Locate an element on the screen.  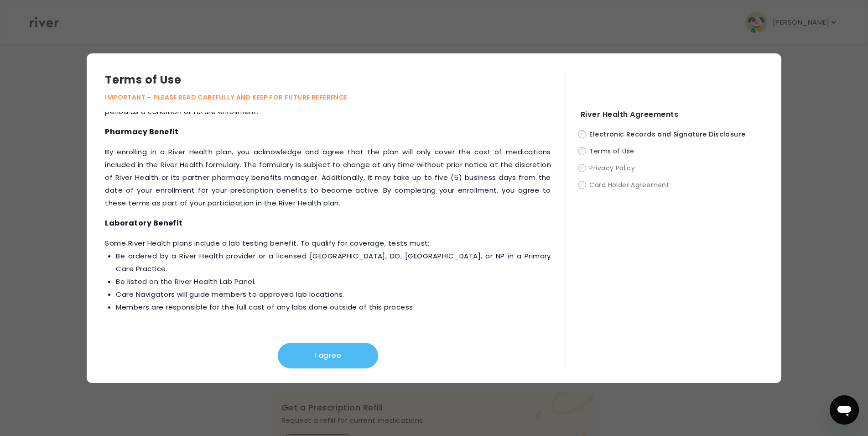
span: Card Holder Agreement is located at coordinates (629, 185).